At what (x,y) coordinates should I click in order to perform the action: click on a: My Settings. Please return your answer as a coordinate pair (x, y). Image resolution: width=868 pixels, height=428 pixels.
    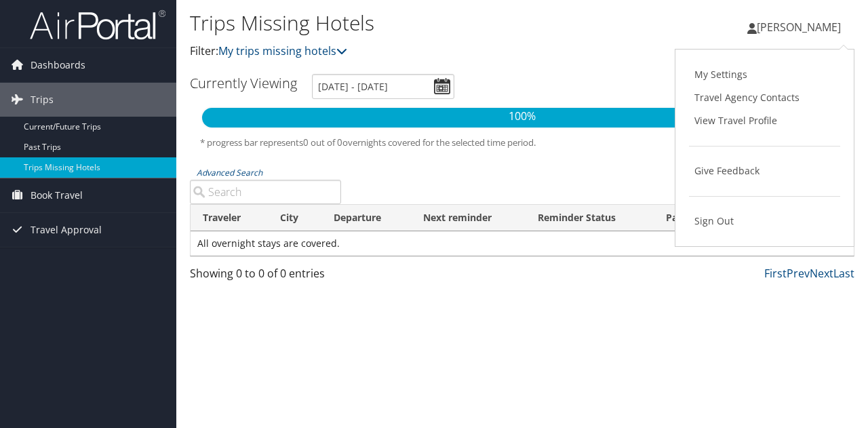
    Looking at the image, I should click on (765, 75).